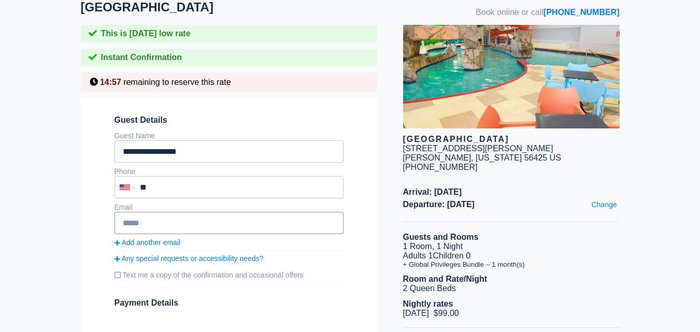 The image size is (700, 332). I want to click on b: Nightly rates, so click(428, 304).